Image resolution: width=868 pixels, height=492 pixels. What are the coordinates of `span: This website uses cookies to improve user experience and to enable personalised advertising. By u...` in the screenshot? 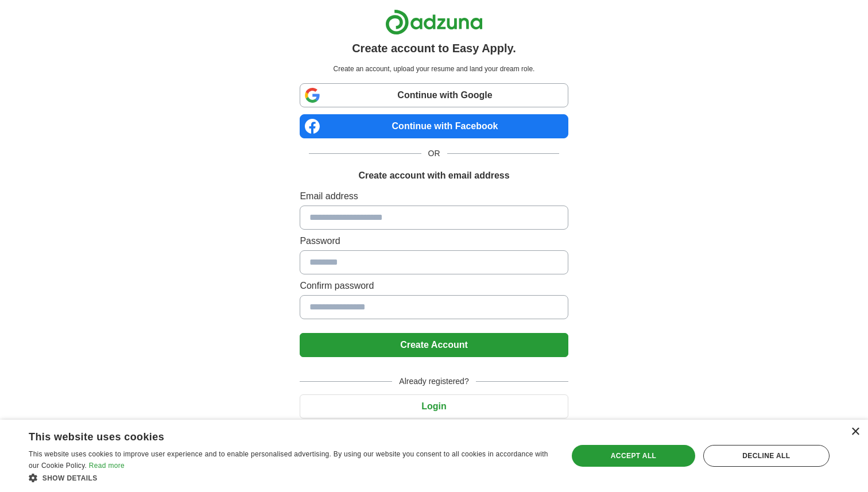 It's located at (288, 459).